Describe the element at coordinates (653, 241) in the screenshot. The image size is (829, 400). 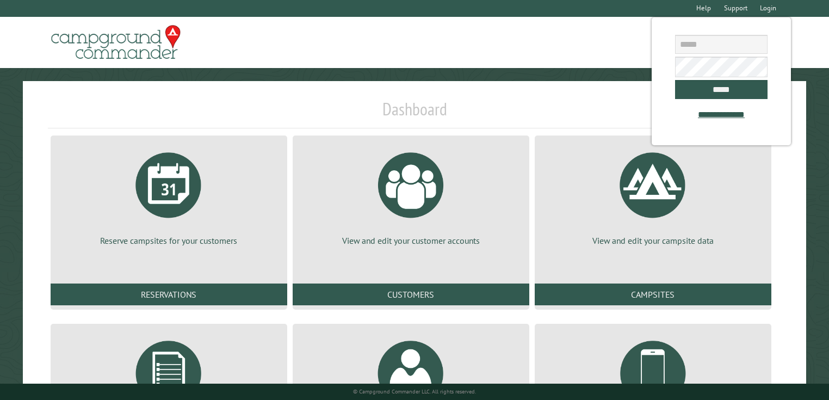
I see `p: View and edit your campsite data` at that location.